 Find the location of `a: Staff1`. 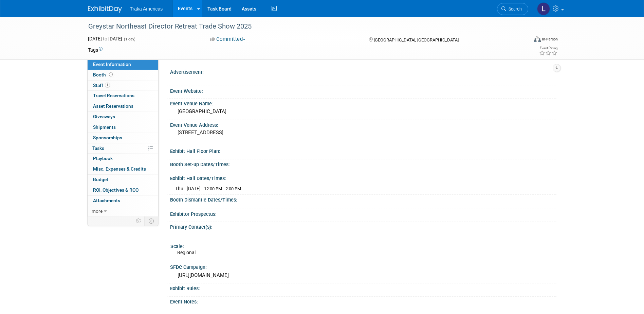

a: Staff1 is located at coordinates (123, 86).